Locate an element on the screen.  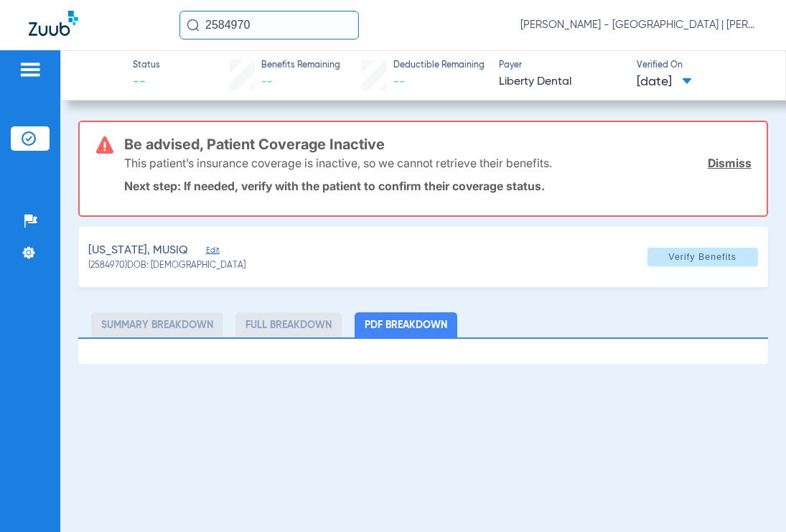
li: Full Breakdown is located at coordinates (289, 325).